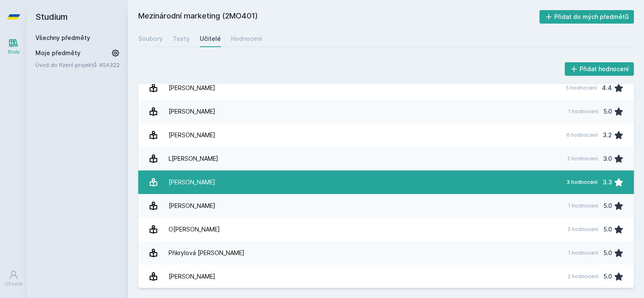 This screenshot has width=644, height=298. I want to click on a: Učitelé, so click(210, 39).